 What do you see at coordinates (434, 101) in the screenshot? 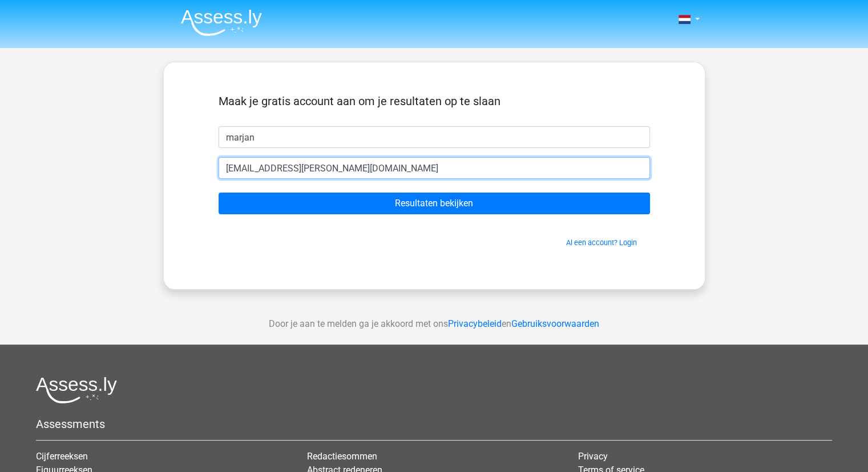
I see `h5: Maak je gratis account aan om je resultaten op te slaan` at bounding box center [434, 101].